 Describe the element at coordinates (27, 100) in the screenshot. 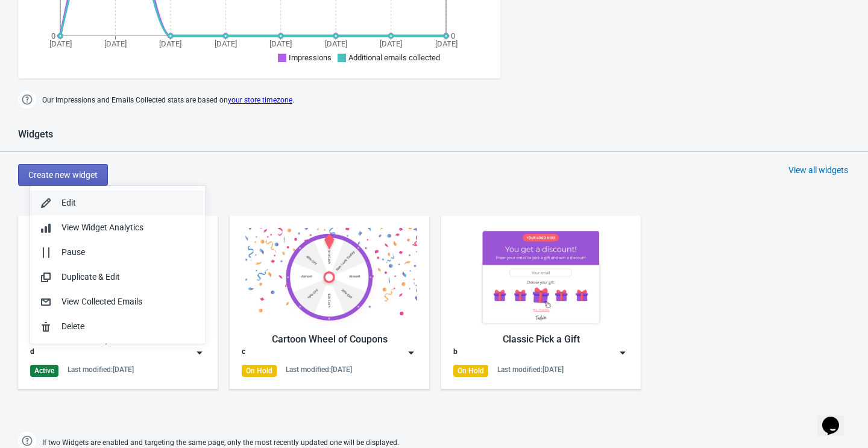

I see `img: help.png` at that location.